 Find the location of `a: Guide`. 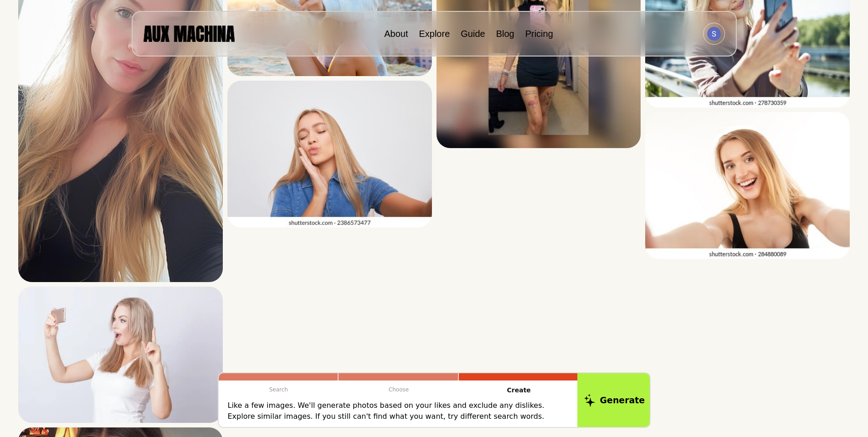

a: Guide is located at coordinates (472, 34).